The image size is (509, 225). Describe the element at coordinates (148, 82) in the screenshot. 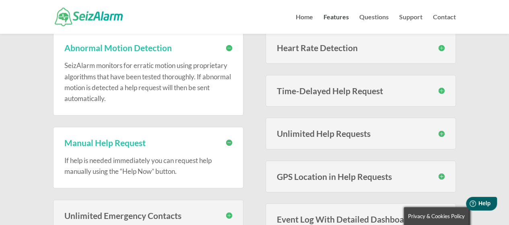

I see `p: SeizAlarm monitors for erratic motion using proprietary algorithms that have been tested thorough...` at that location.